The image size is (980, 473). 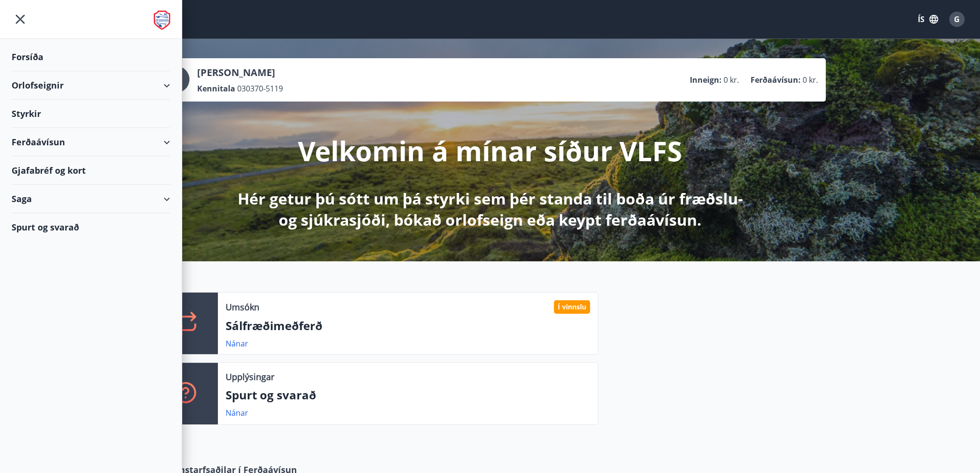 What do you see at coordinates (260, 89) in the screenshot?
I see `span: 030370-5119` at bounding box center [260, 89].